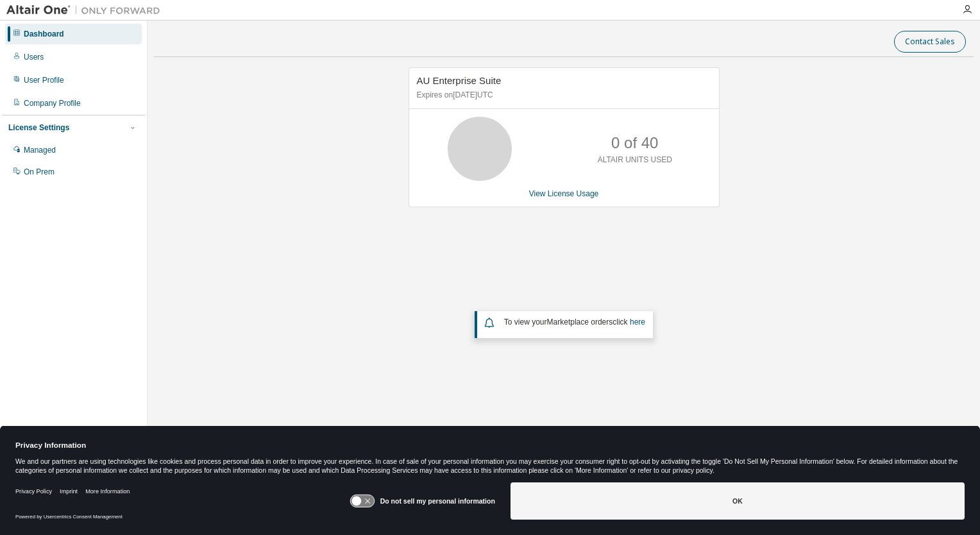 The width and height of the screenshot is (980, 535). What do you see at coordinates (39, 172) in the screenshot?
I see `div: On Prem` at bounding box center [39, 172].